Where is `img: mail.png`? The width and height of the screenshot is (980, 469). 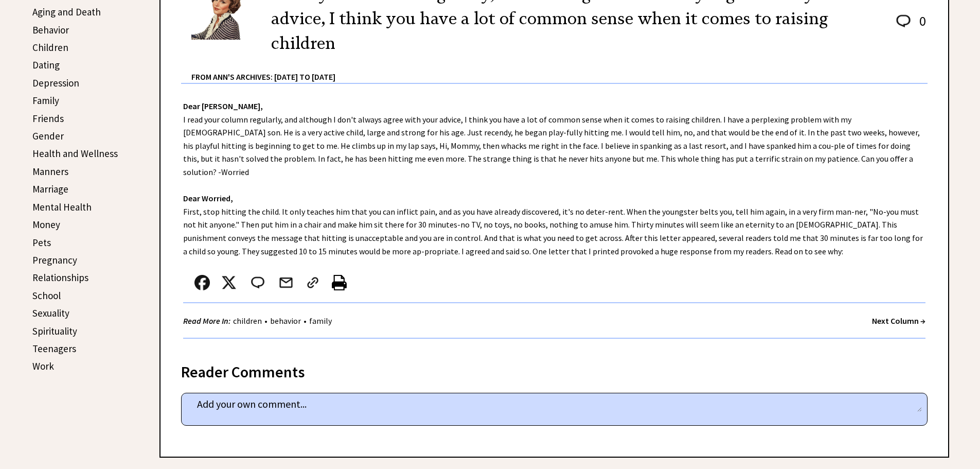
img: mail.png is located at coordinates (286, 282).